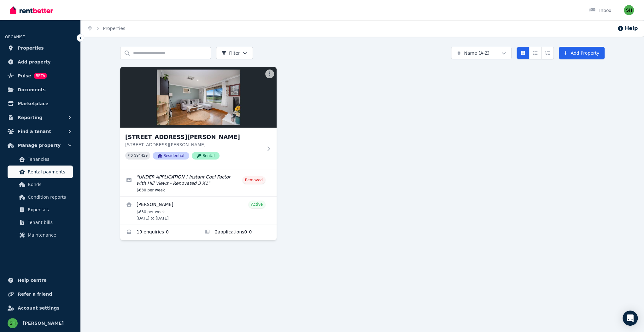 The width and height of the screenshot is (644, 332). What do you see at coordinates (40, 159) in the screenshot?
I see `a: Tenancies` at bounding box center [40, 159].